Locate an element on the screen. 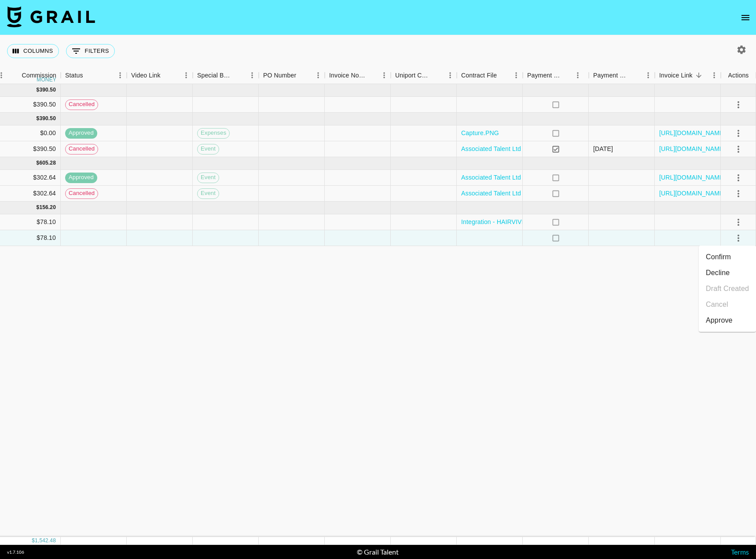  button: Show filters is located at coordinates (90, 51).